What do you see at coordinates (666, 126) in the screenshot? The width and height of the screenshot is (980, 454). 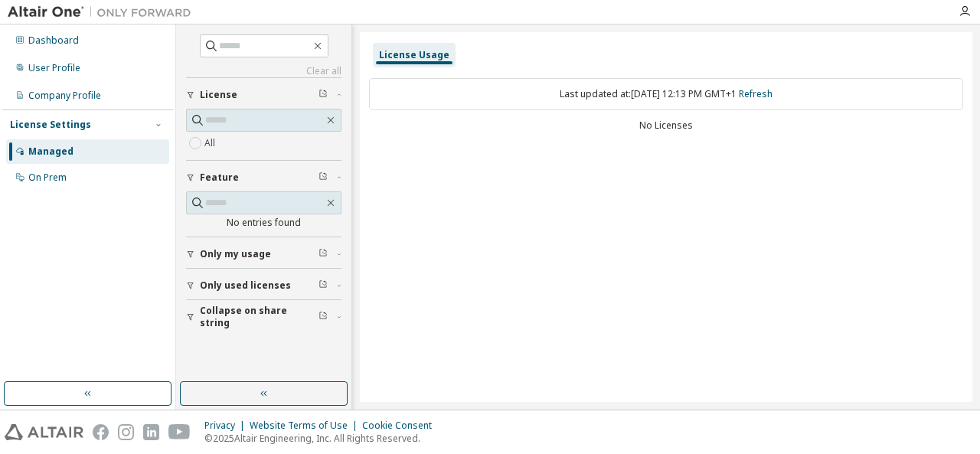 I see `div: No Licenses` at bounding box center [666, 126].